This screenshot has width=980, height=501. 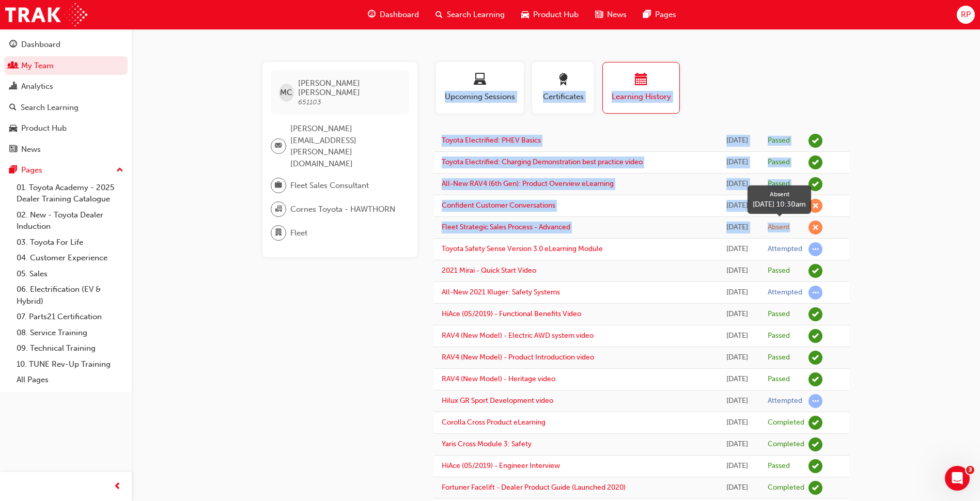 I want to click on div: Tue Jun 03 2025 11:13:36 GMT+0930 (Australian Central Standard Time), so click(x=737, y=292).